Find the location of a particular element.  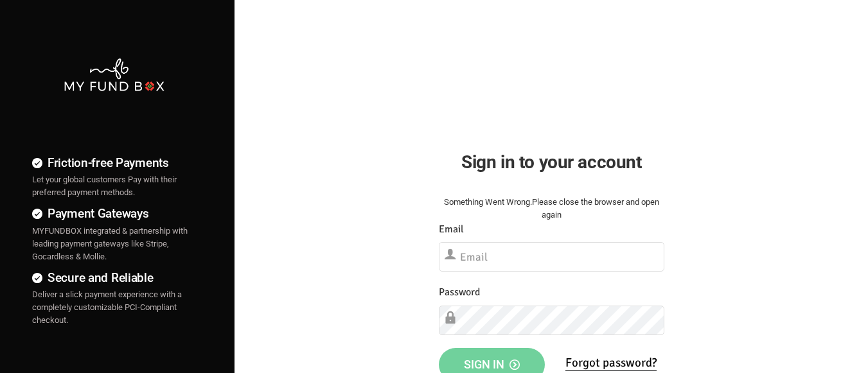

div: Something Went Wrong.Please close the browser and open again is located at coordinates (551, 209).